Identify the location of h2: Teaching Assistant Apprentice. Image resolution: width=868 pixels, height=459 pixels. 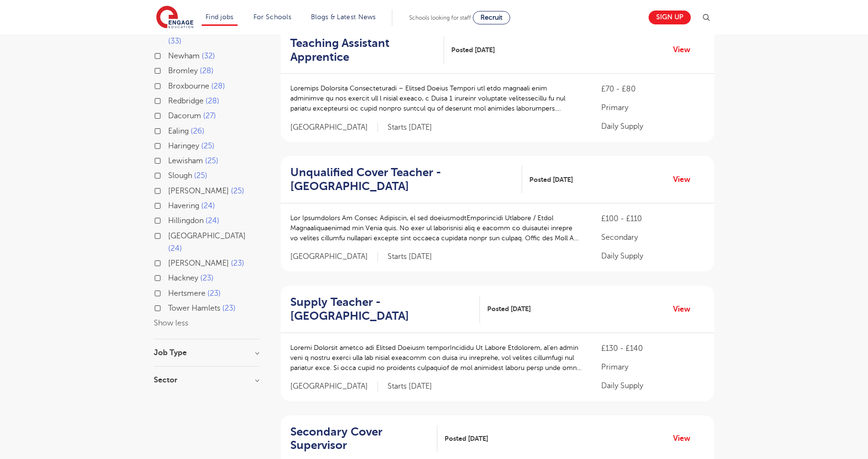
(363, 50).